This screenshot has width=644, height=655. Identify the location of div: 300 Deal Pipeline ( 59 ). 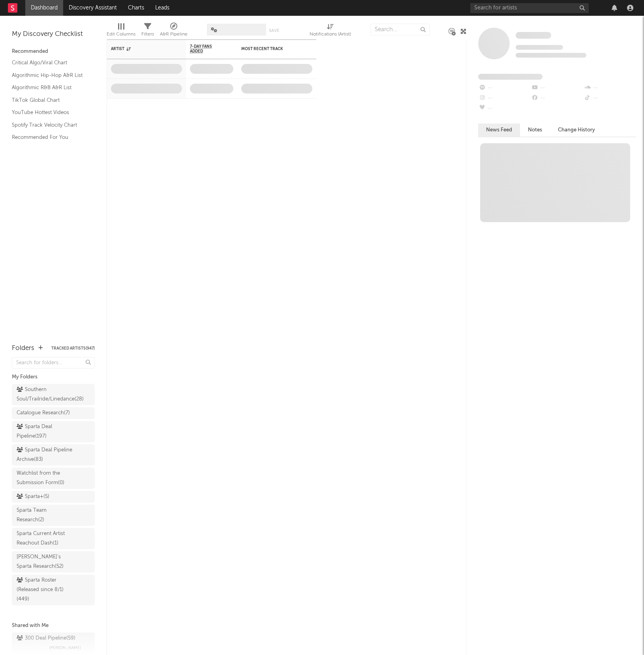
(46, 638).